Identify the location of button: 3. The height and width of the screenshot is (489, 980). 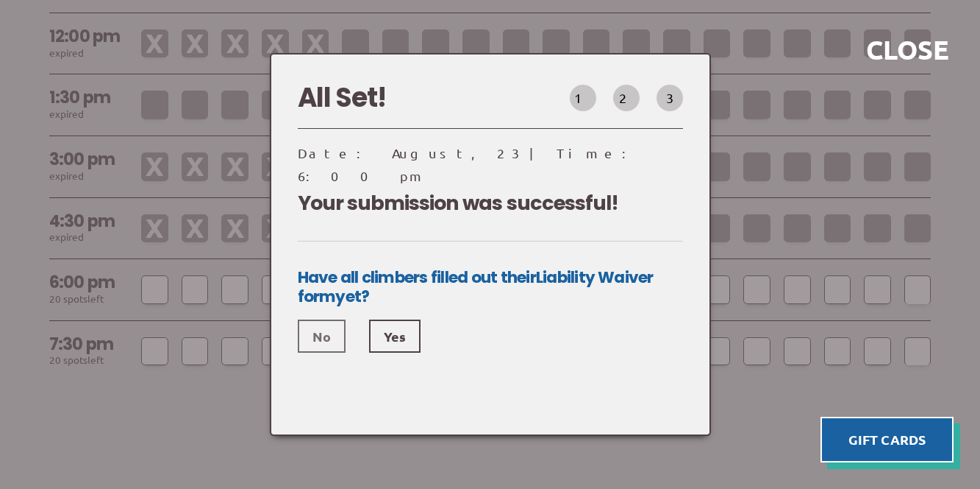
(670, 98).